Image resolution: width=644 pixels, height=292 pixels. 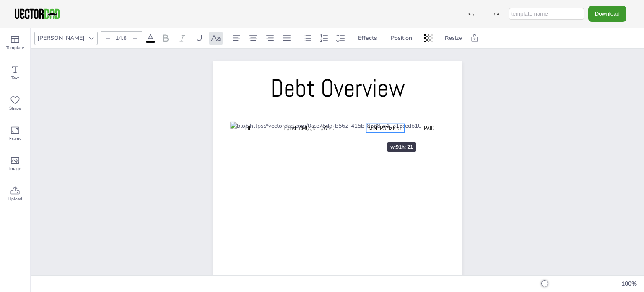 I want to click on div: 100 %, so click(x=629, y=283).